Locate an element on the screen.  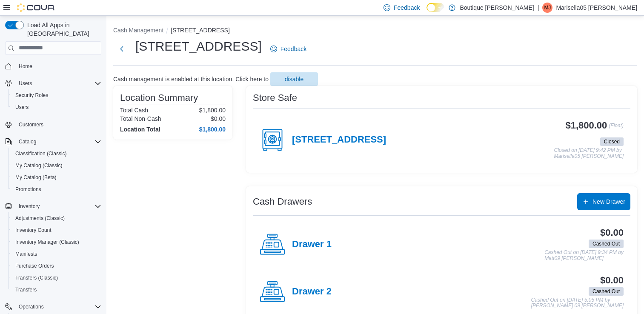
span: Closed is located at coordinates (611, 141).